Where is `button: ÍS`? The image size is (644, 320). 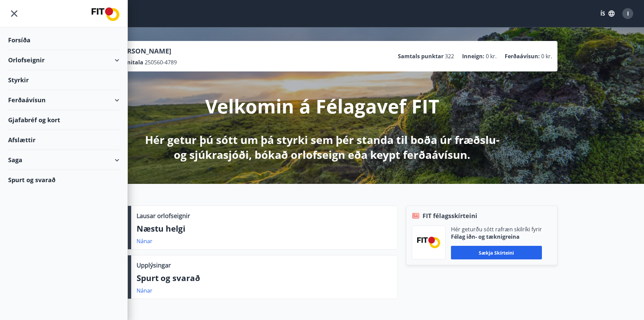
button: ÍS is located at coordinates (608, 14).